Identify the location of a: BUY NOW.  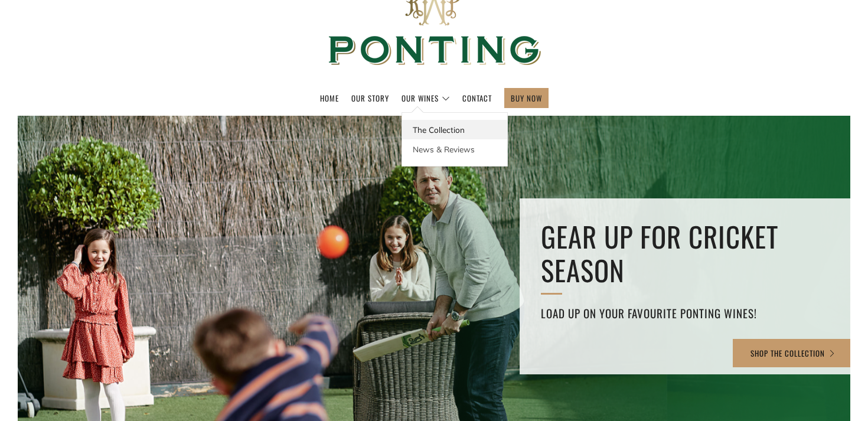
(526, 98).